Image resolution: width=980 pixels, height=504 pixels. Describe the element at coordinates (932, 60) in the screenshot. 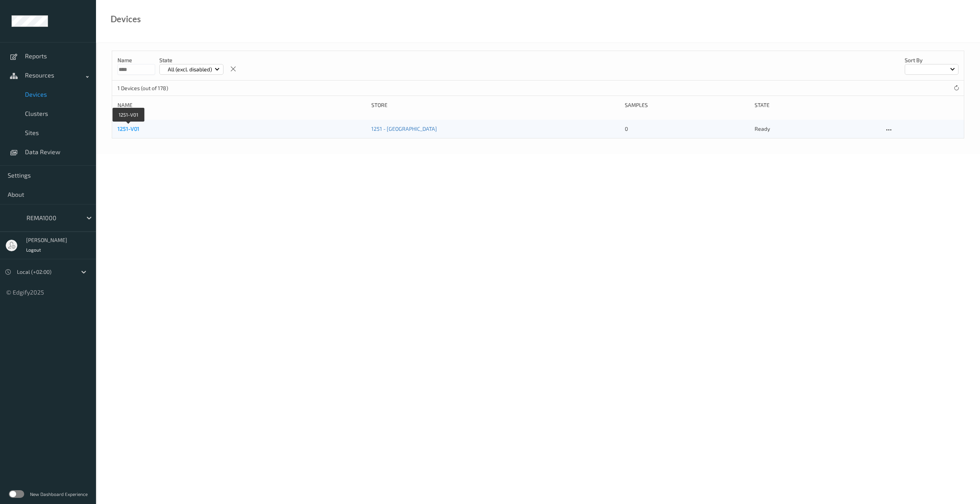

I see `p: Sort by` at that location.